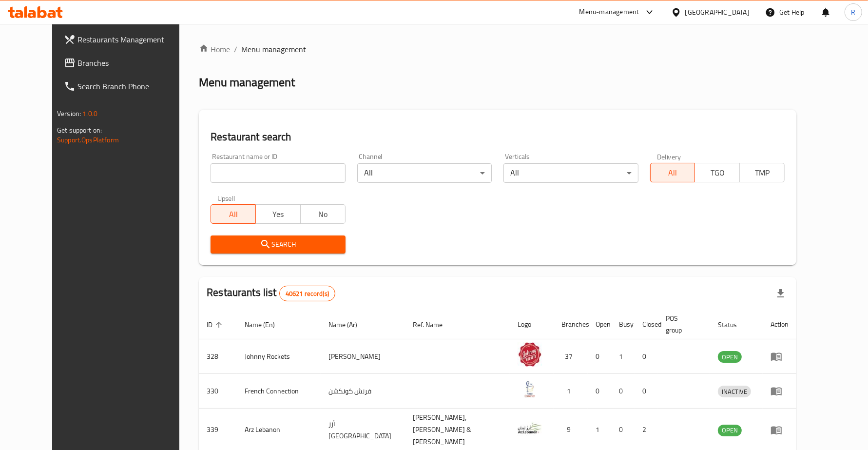  What do you see at coordinates (761, 172) in the screenshot?
I see `button: TMP` at bounding box center [761, 172].